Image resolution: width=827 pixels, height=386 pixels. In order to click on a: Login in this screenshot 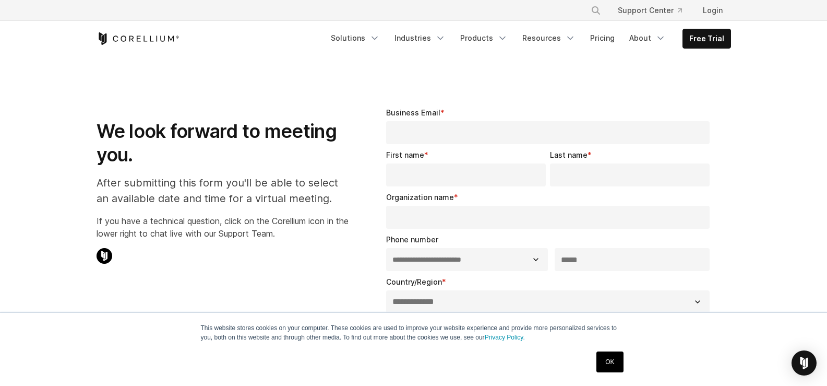, I will do `click(713, 10)`.